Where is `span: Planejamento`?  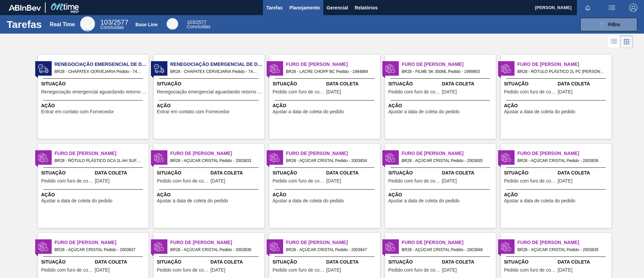
span: Planejamento is located at coordinates (305, 8).